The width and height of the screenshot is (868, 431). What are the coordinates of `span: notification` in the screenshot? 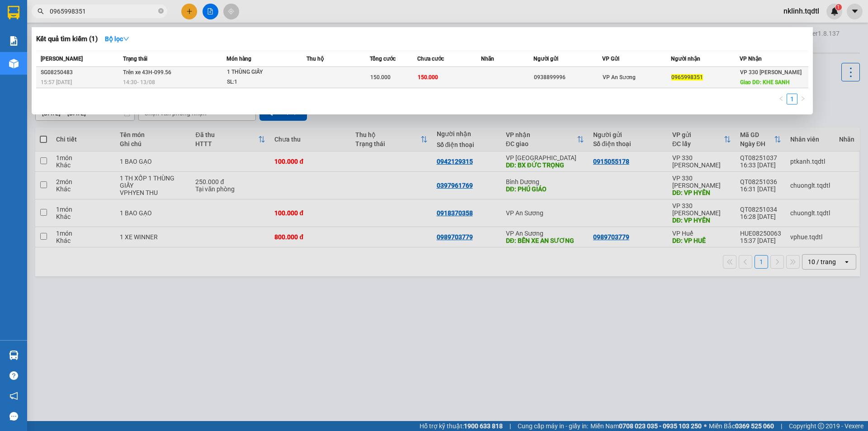 It's located at (14, 396).